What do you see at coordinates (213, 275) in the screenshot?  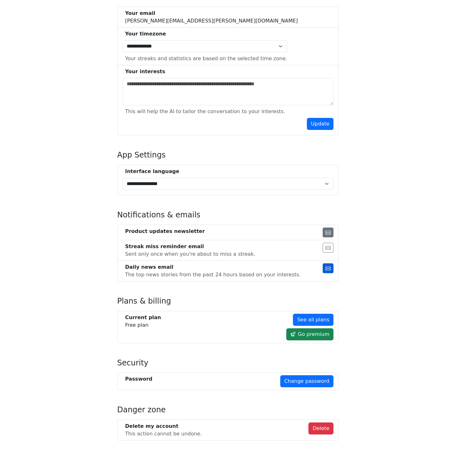 I see `div: The top news stories from the past 24 hours based on your interests.` at bounding box center [213, 275].